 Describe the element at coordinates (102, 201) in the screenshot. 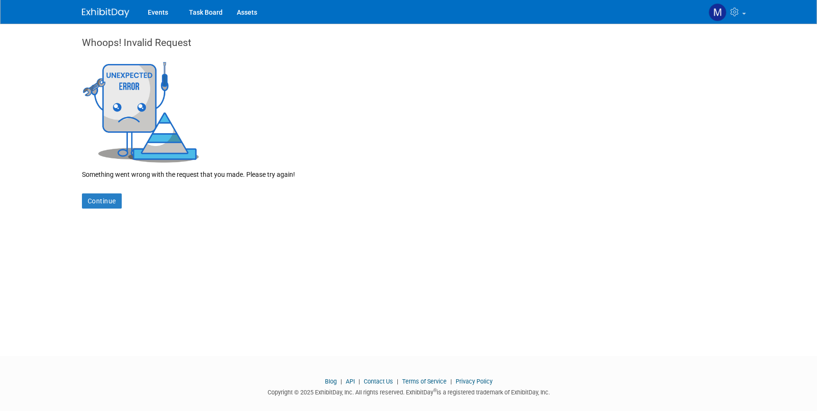

I see `a: Continue` at that location.